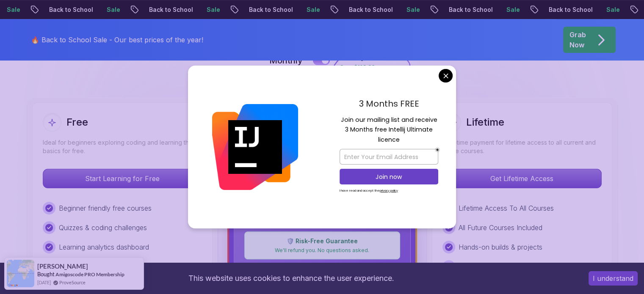  Describe the element at coordinates (522, 178) in the screenshot. I see `a: Get Lifetime Access` at that location.